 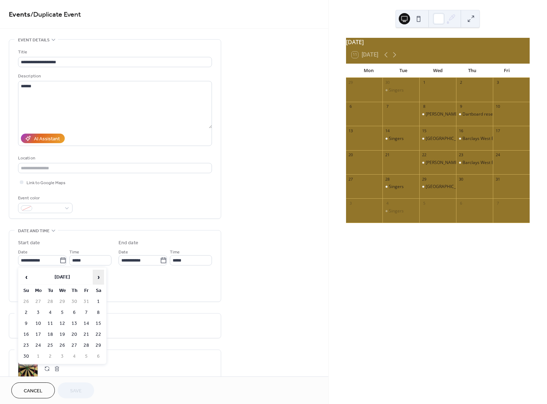 I want to click on td: 24, so click(x=38, y=345).